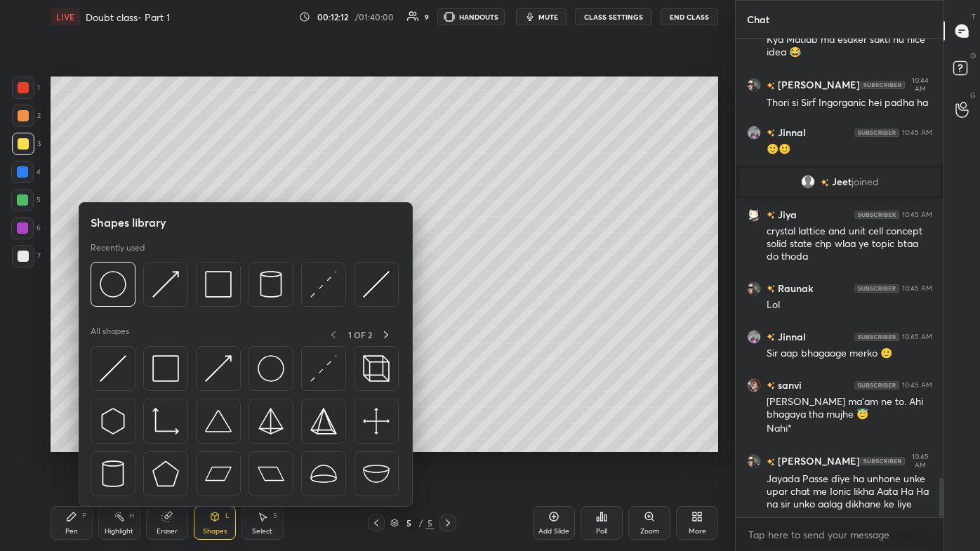 This screenshot has width=980, height=551. Describe the element at coordinates (649, 532) in the screenshot. I see `div: Zoom` at that location.